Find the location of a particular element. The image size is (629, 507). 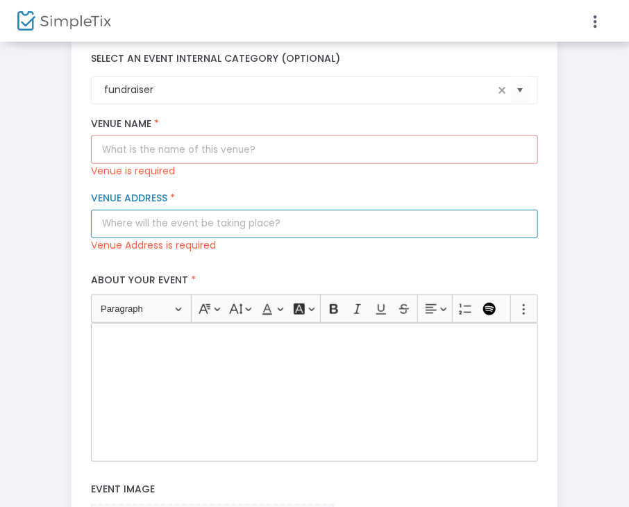

span: clear is located at coordinates (503, 90).